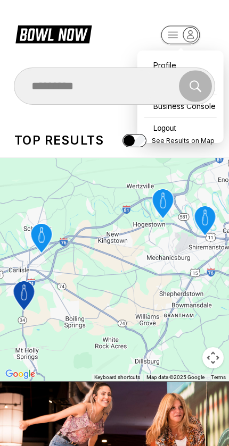 The height and width of the screenshot is (446, 229). Describe the element at coordinates (180, 65) in the screenshot. I see `div: Profile` at that location.